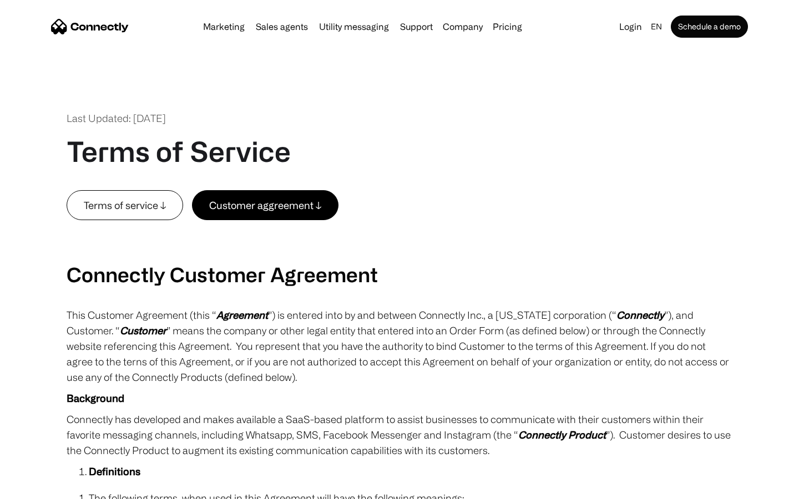 This screenshot has height=499, width=799. Describe the element at coordinates (282, 27) in the screenshot. I see `a: Sales agents` at that location.